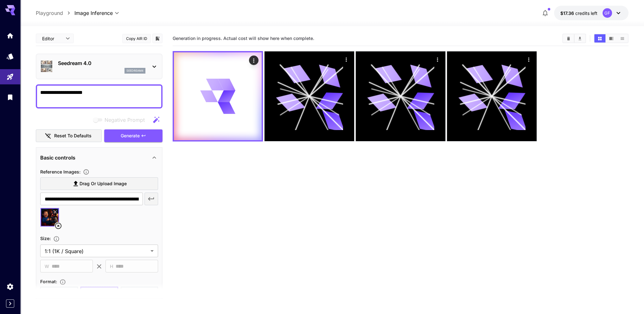 This screenshot has height=314, width=644. I want to click on button: Show media in list view, so click(622, 39).